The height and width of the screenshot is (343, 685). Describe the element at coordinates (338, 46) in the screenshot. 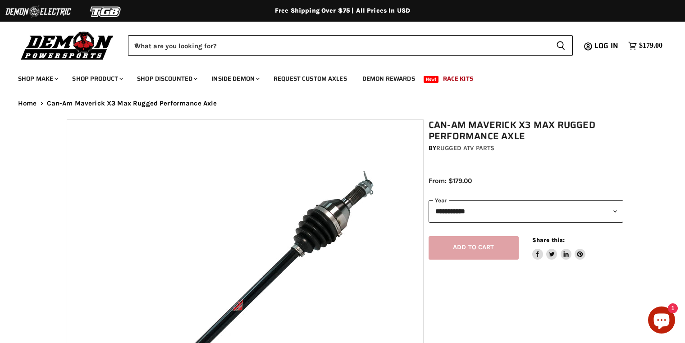

I see `input: When autocomplete results are available use up and down arrows to review and enter to select` at that location.